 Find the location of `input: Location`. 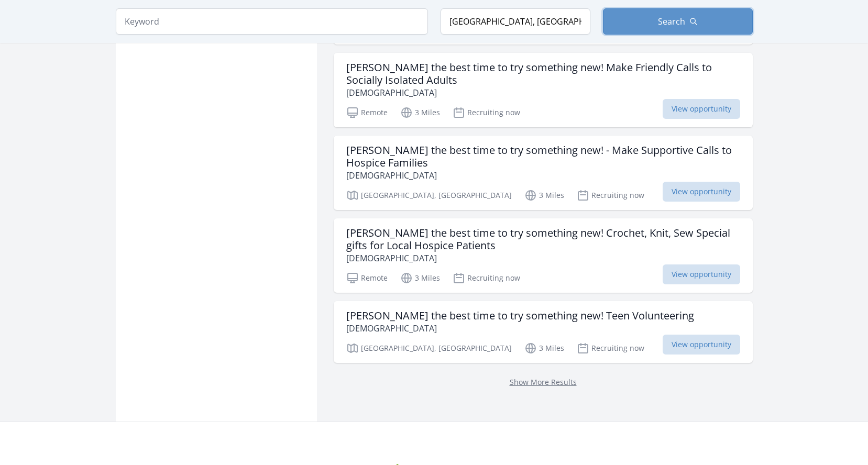

input: Location is located at coordinates (515, 22).